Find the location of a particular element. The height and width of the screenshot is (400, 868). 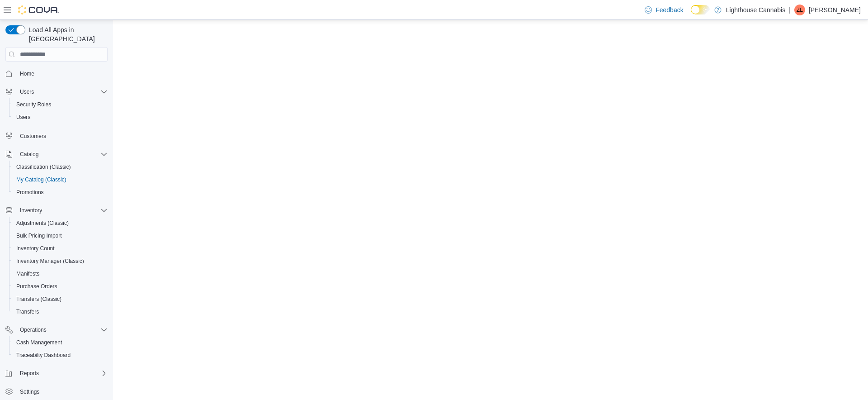

button: Purchase Orders is located at coordinates (60, 286).